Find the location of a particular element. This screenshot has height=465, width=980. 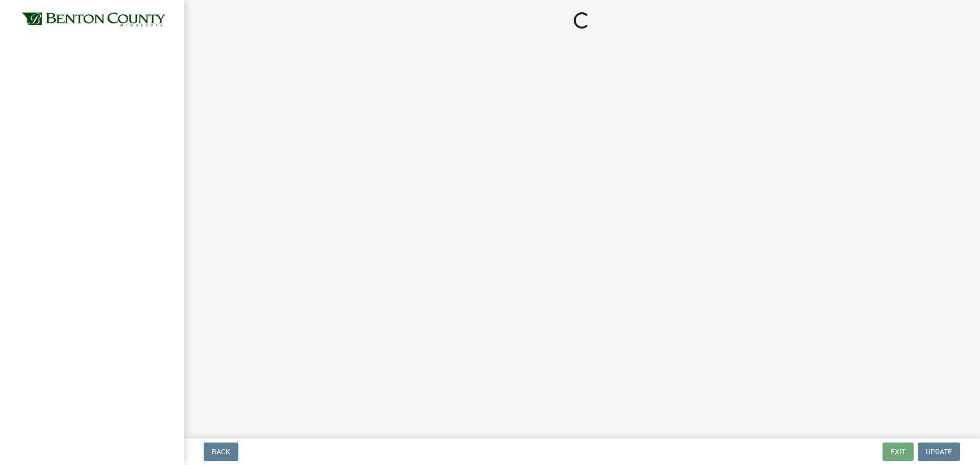

button: Update is located at coordinates (938, 452).